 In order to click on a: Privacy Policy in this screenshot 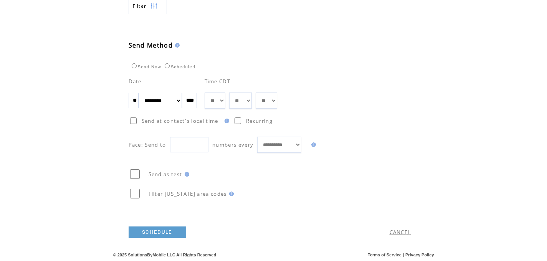, I will do `click(420, 255)`.